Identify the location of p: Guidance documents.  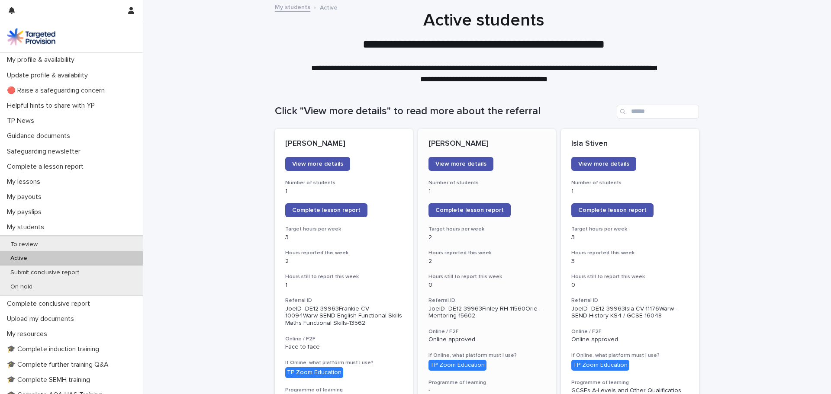
(40, 136).